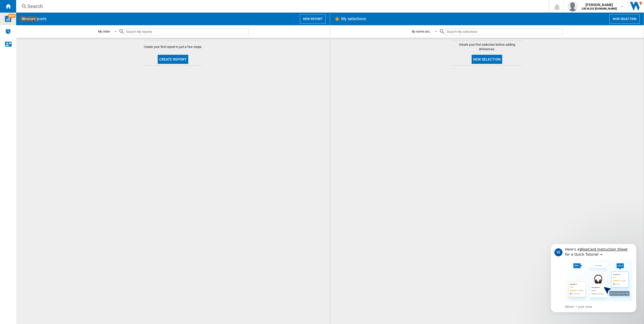  Describe the element at coordinates (104, 31) in the screenshot. I see `div: My order` at that location.